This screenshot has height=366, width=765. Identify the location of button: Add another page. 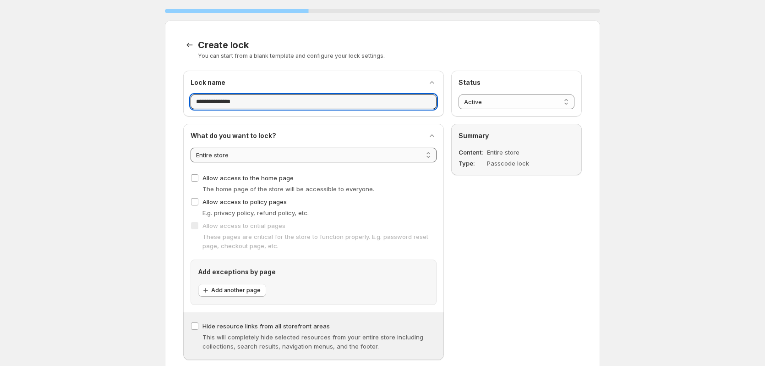
(232, 290).